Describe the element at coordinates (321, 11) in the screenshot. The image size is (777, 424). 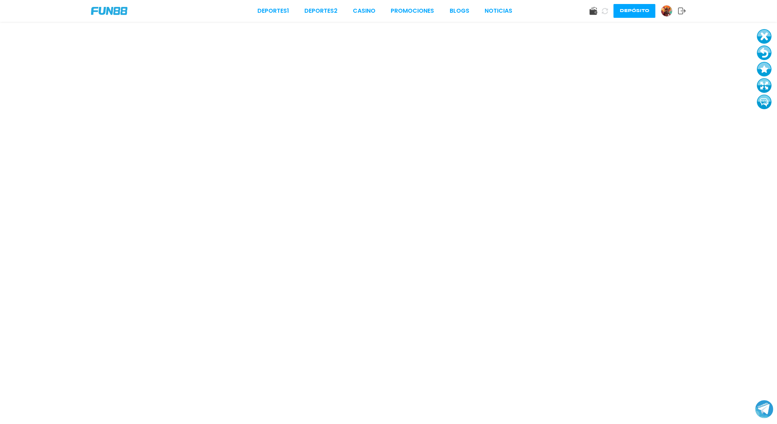
I see `a: Deportes2` at that location.